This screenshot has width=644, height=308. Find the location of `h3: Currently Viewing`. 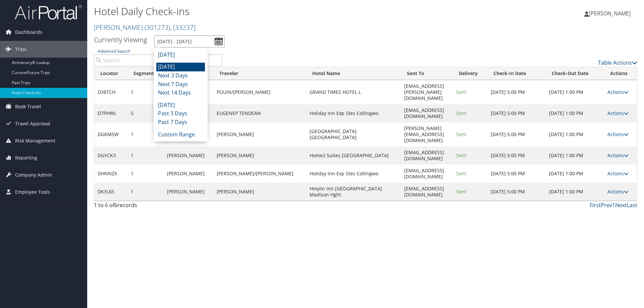

h3: Currently Viewing is located at coordinates (120, 40).